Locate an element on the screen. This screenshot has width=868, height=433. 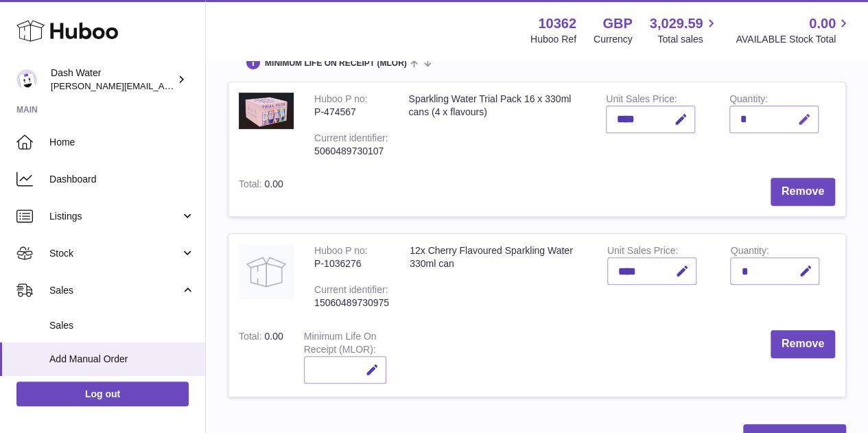
strong: GBP is located at coordinates (617, 23).